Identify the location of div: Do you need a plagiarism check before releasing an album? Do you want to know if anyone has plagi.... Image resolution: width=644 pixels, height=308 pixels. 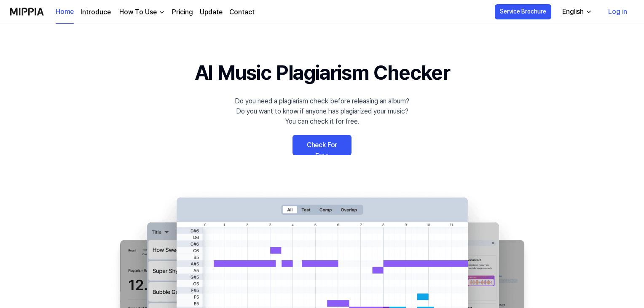
(322, 111).